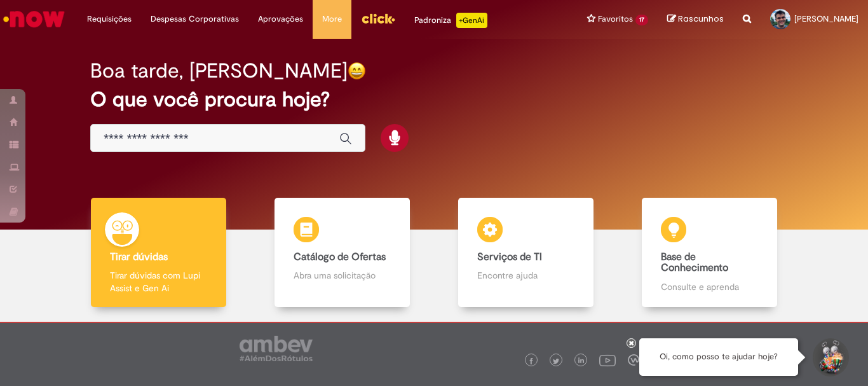 The width and height of the screenshot is (868, 386). I want to click on span: 17, so click(642, 20).